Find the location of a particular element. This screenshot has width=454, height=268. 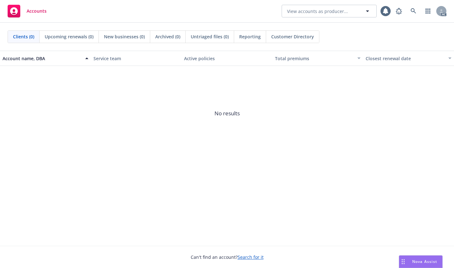

span: Untriaged files (0) is located at coordinates (210, 36).